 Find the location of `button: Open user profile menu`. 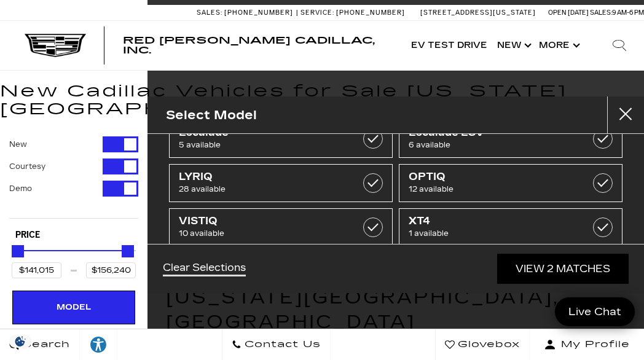

button: Open user profile menu is located at coordinates (586, 345).